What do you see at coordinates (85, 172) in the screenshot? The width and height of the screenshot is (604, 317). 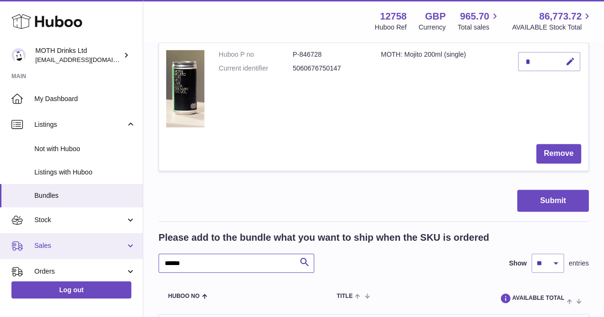 I see `span: Listings with Huboo` at bounding box center [85, 172].